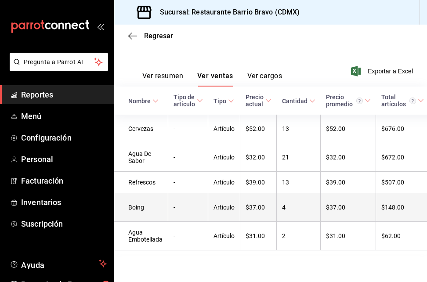 This screenshot has height=282, width=427. What do you see at coordinates (188, 101) in the screenshot?
I see `span: Tipo de artículo` at bounding box center [188, 101].